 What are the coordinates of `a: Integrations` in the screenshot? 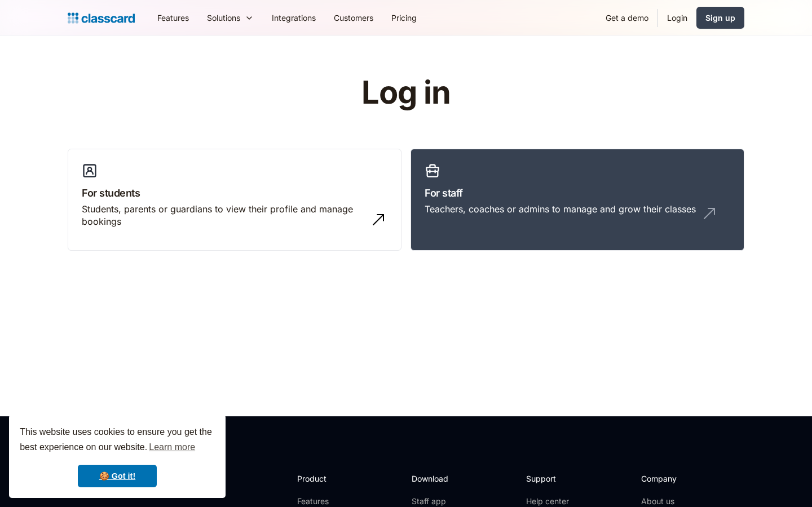 It's located at (293, 17).